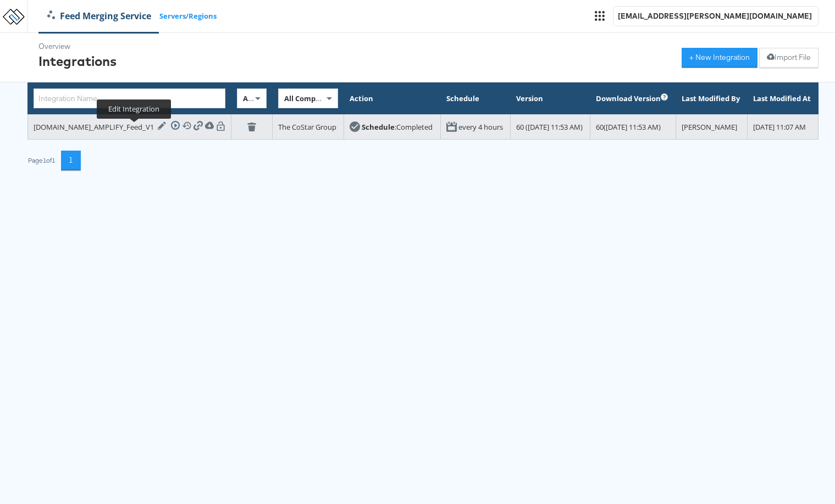  What do you see at coordinates (248, 98) in the screenshot?
I see `span: All` at bounding box center [248, 98].